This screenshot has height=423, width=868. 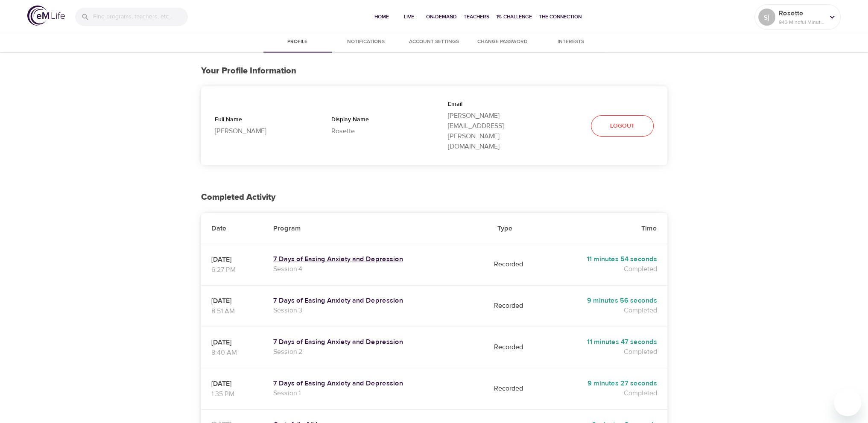 What do you see at coordinates (232, 353) in the screenshot?
I see `p: 8:40 AM` at bounding box center [232, 353].